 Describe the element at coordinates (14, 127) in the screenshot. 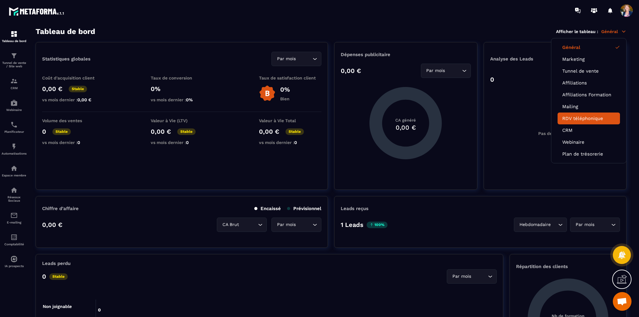

I see `a: schedulerschedulerPlanificateur` at that location.